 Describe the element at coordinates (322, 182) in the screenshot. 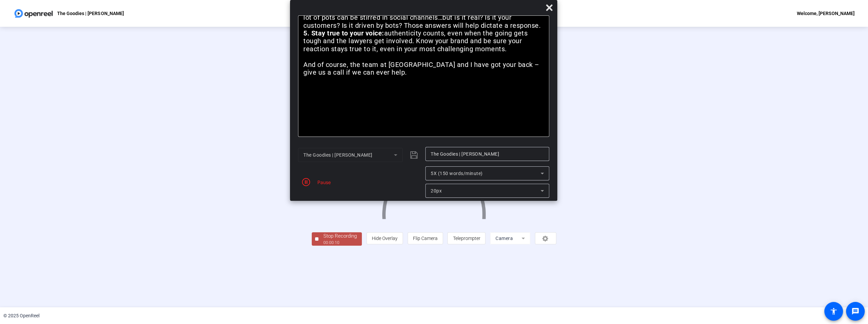

I see `div: Pause` at that location.